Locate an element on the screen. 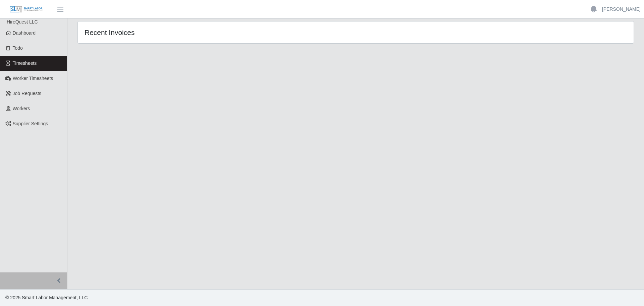 The width and height of the screenshot is (644, 306). span: Workers is located at coordinates (22, 108).